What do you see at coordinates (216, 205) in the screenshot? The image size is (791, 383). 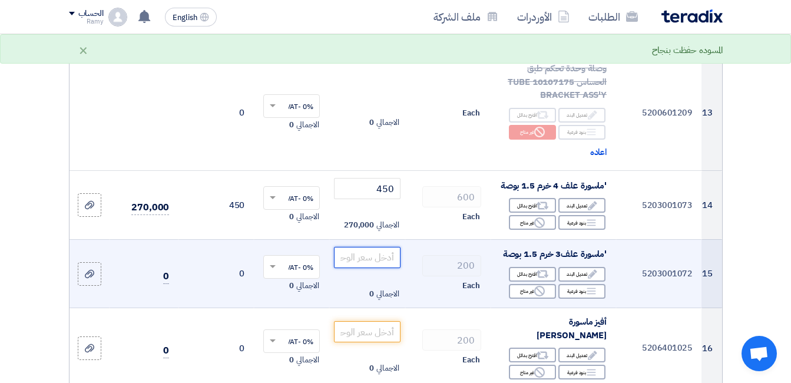 I see `td: 450` at bounding box center [216, 205].